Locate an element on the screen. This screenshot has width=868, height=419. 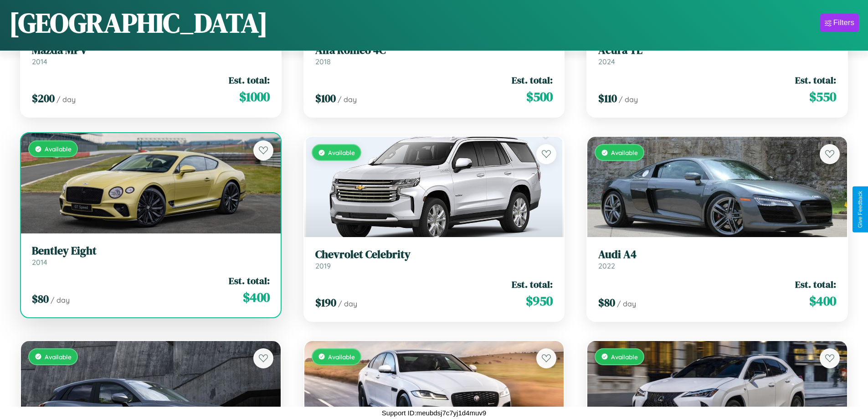
span: $ 200 is located at coordinates (43, 98).